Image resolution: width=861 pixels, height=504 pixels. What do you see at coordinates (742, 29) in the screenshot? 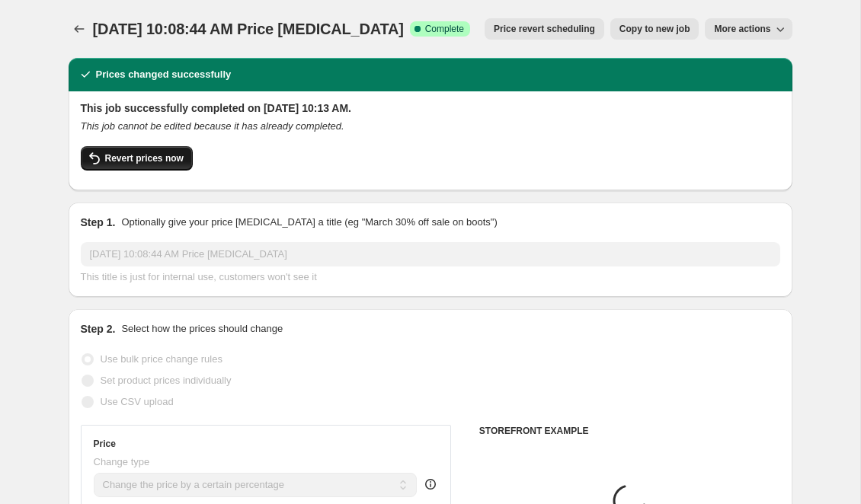
I see `span: More actions` at bounding box center [742, 29].